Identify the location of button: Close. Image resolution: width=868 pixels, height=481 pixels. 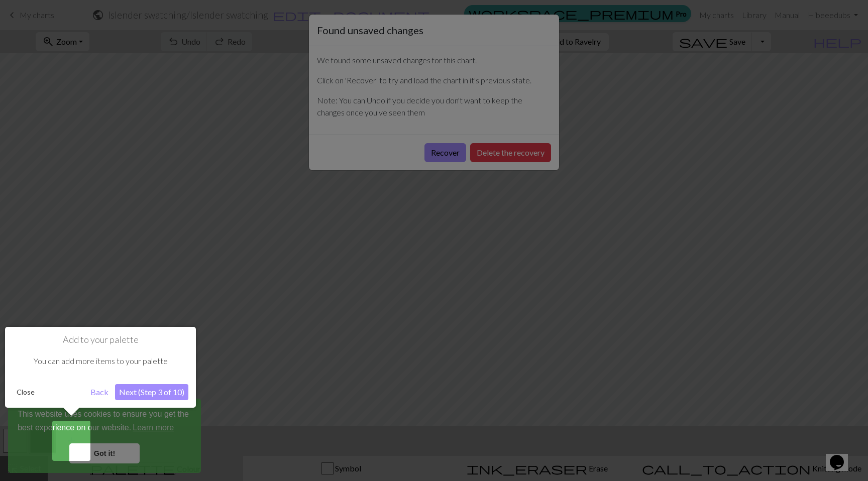
(26, 392).